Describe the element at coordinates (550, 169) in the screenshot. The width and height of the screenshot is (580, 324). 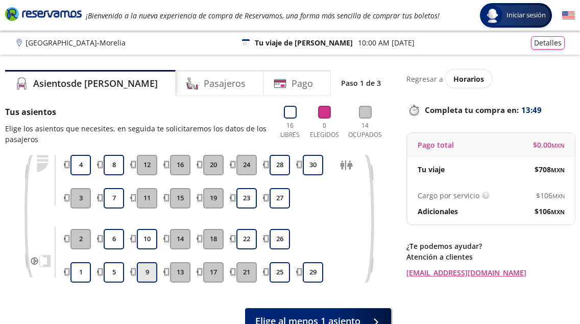
I see `span: $ 708` at that location.